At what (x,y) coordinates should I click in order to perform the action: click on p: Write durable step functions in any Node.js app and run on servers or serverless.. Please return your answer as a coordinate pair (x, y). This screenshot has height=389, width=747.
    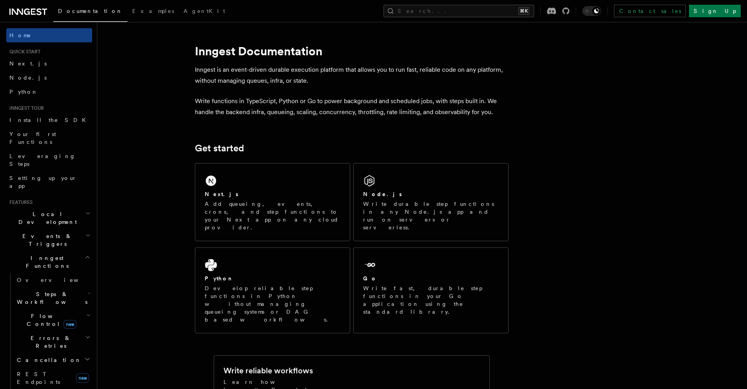
    Looking at the image, I should click on (431, 216).